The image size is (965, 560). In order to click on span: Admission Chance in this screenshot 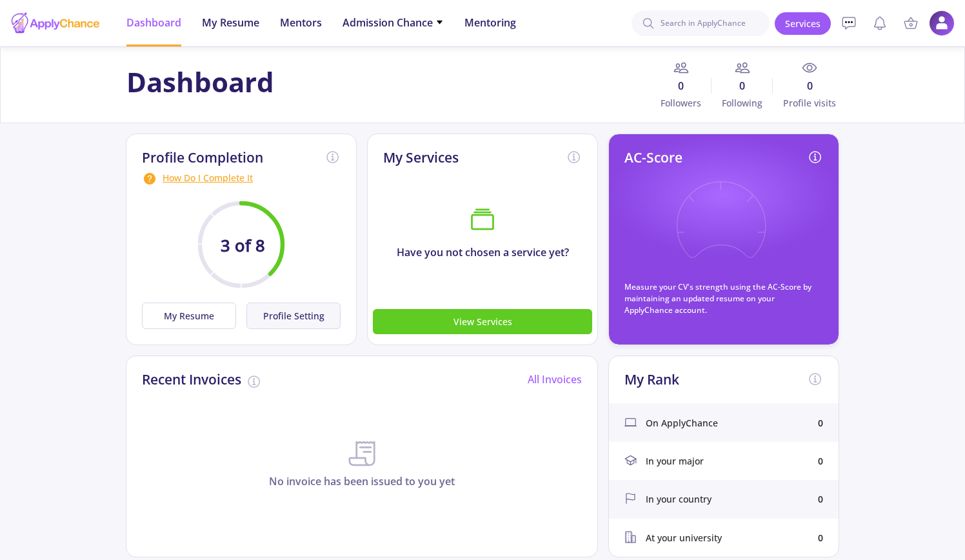, I will do `click(393, 23)`.